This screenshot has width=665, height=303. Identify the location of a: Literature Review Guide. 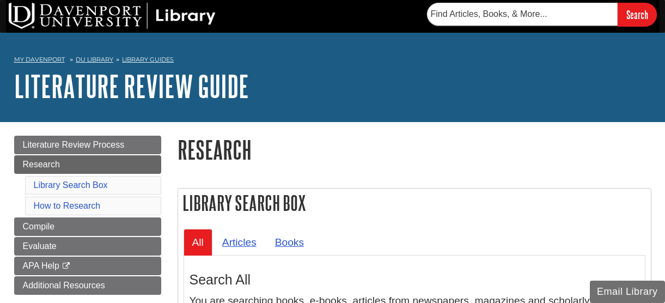
(131, 86).